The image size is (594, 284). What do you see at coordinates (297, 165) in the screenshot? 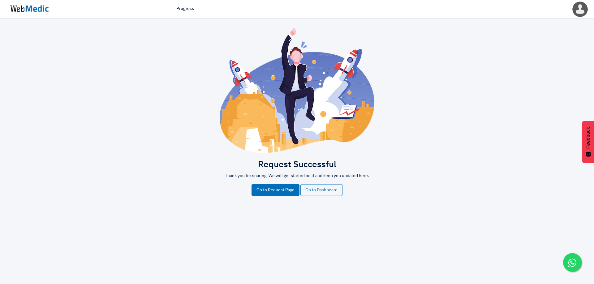
I see `h2: Request Successful` at bounding box center [297, 165].